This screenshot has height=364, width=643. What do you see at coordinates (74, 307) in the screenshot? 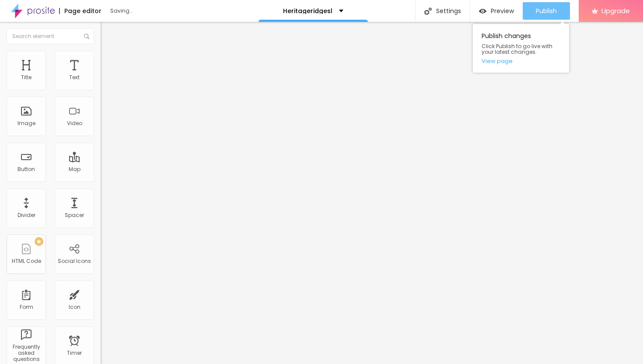
I see `div: Icon` at bounding box center [74, 307].